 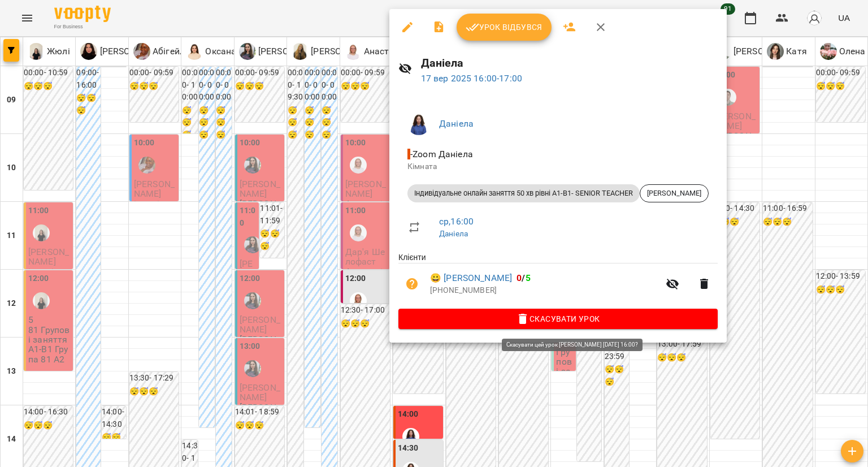 I want to click on a: ср , 16:00, so click(x=456, y=221).